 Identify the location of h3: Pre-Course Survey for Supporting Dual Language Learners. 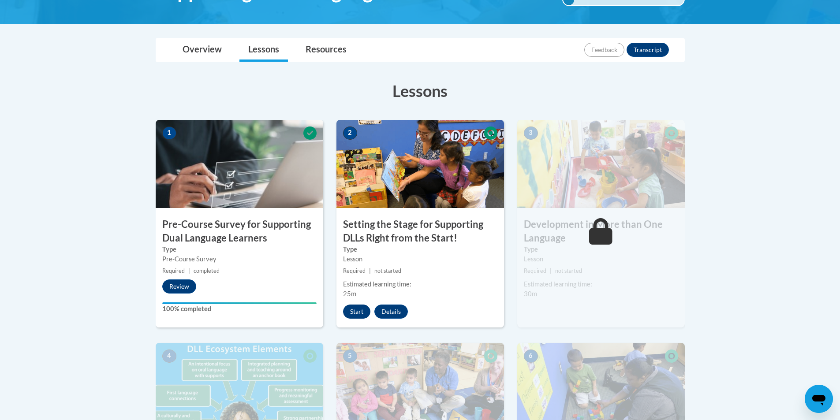
(239, 231).